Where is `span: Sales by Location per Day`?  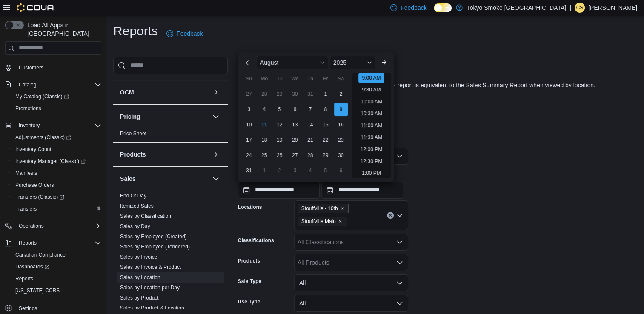
span: Sales by Location per Day is located at coordinates (150, 287).